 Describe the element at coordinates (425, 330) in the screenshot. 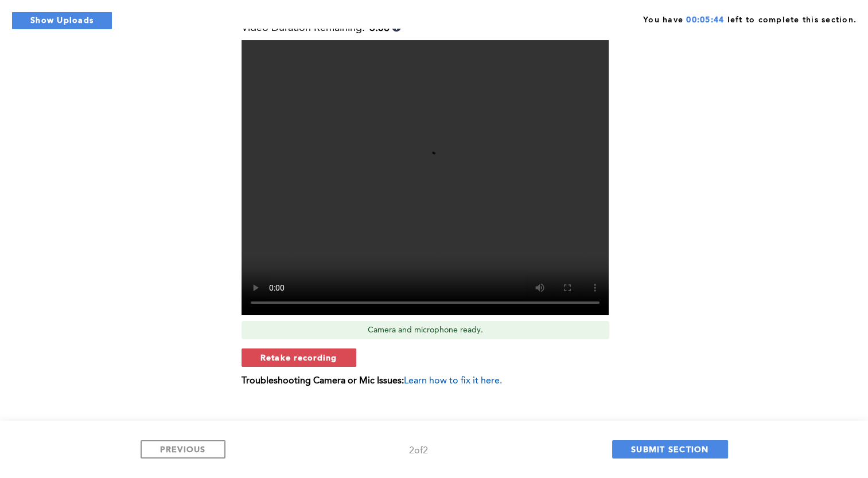

I see `div: Camera and microphone ready.` at that location.